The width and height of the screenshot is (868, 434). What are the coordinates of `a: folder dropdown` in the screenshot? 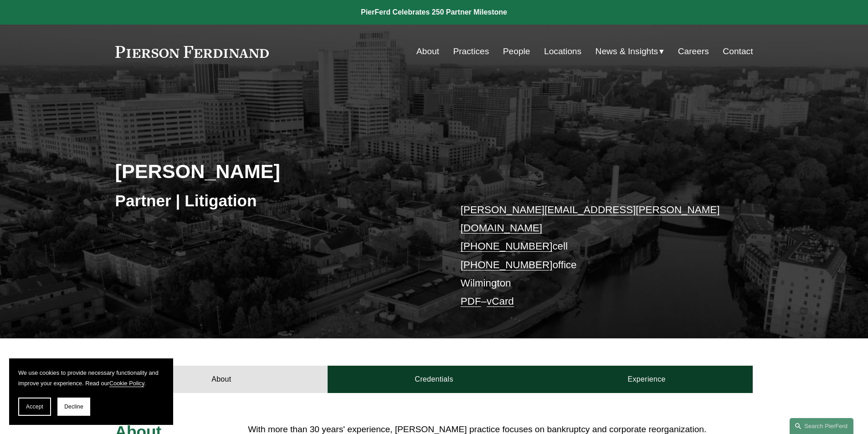 It's located at (630, 51).